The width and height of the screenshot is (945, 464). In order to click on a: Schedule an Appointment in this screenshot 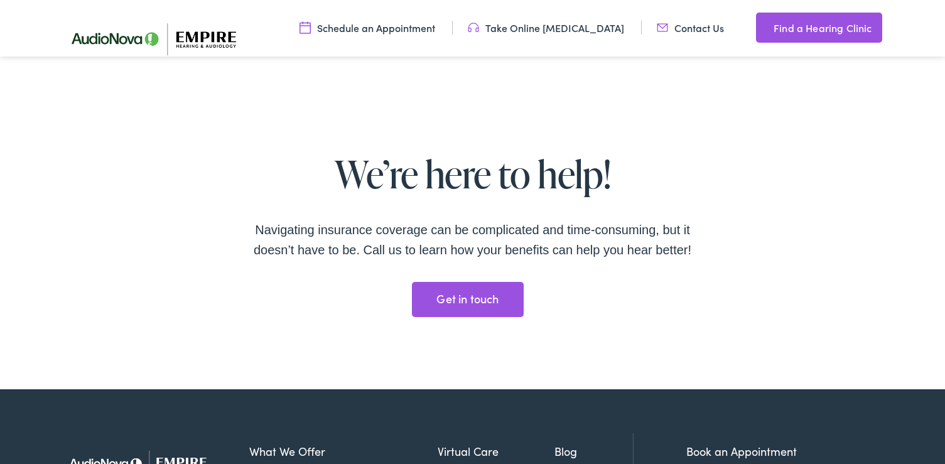, I will do `click(367, 28)`.